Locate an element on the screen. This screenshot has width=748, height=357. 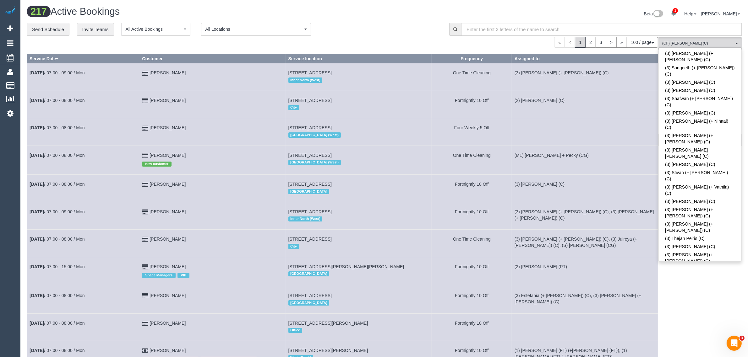
a: Help is located at coordinates (690, 14).